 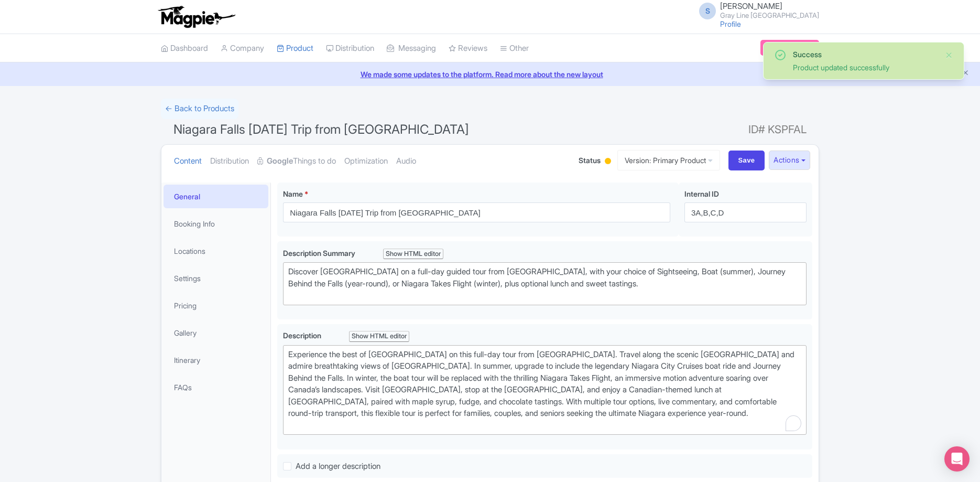 What do you see at coordinates (216, 223) in the screenshot?
I see `a: Booking Info` at bounding box center [216, 223].